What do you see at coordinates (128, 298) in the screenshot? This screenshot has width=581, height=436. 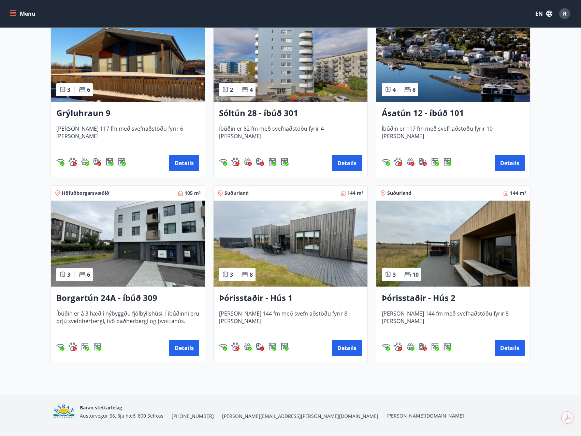 I see `h3: Borgartún 24A - íbúð 309` at bounding box center [128, 298].